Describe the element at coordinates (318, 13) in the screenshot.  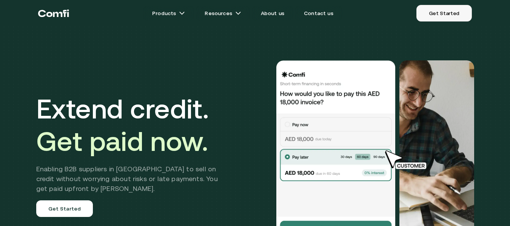
I see `a: Contact us` at that location.